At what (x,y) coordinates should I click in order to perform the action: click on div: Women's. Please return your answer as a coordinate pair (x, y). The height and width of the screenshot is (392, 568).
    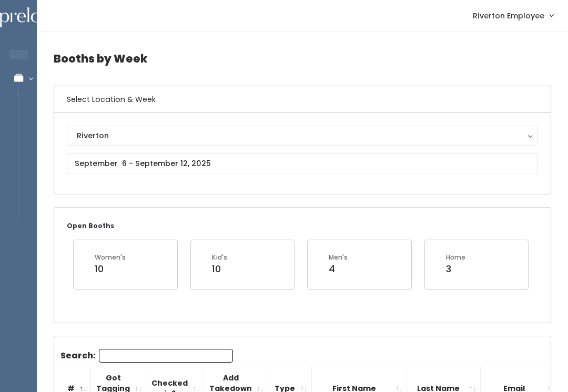
    Looking at the image, I should click on (110, 258).